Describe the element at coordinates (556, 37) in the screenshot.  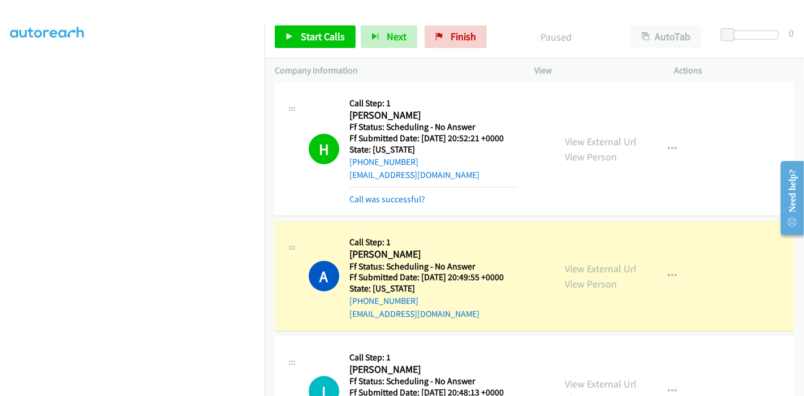
I see `p: Paused` at that location.